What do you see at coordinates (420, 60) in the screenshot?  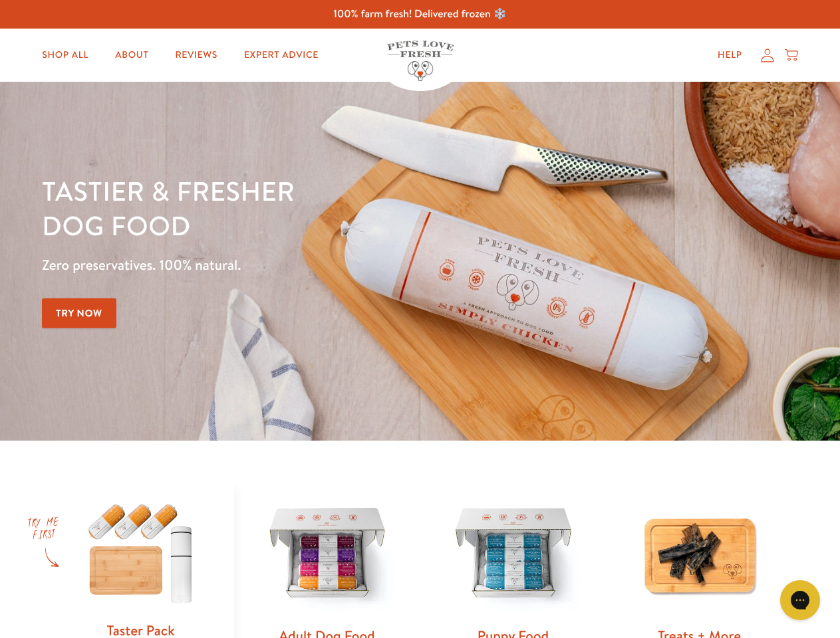 I see `img: Pets Love Fresh` at bounding box center [420, 60].